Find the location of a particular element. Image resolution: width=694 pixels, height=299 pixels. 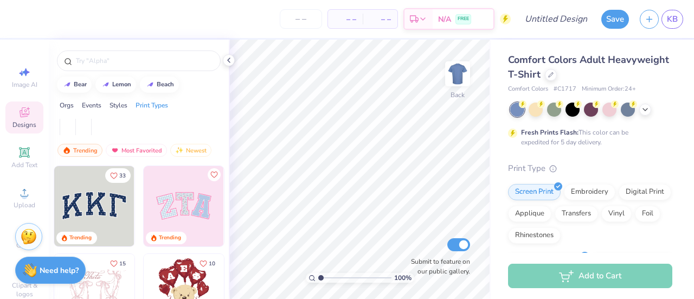

div: This color can be expedited for 5 day delivery. is located at coordinates (588, 137).